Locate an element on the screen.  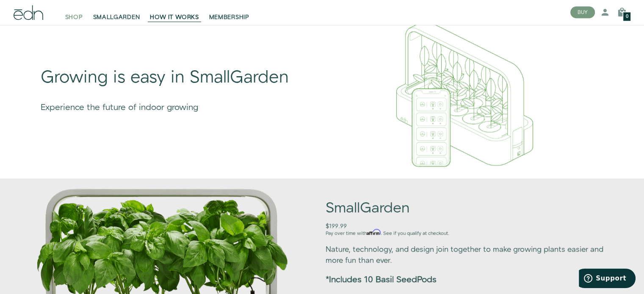
p: Pay over time with . See if you qualify at checkout. is located at coordinates (467, 234).